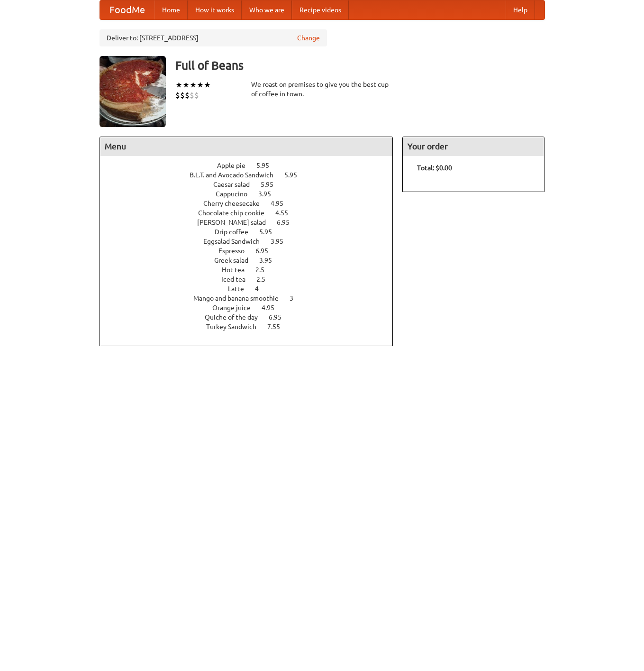 The width and height of the screenshot is (644, 671). What do you see at coordinates (236, 213) in the screenshot?
I see `span: Chocolate chip cookie` at bounding box center [236, 213].